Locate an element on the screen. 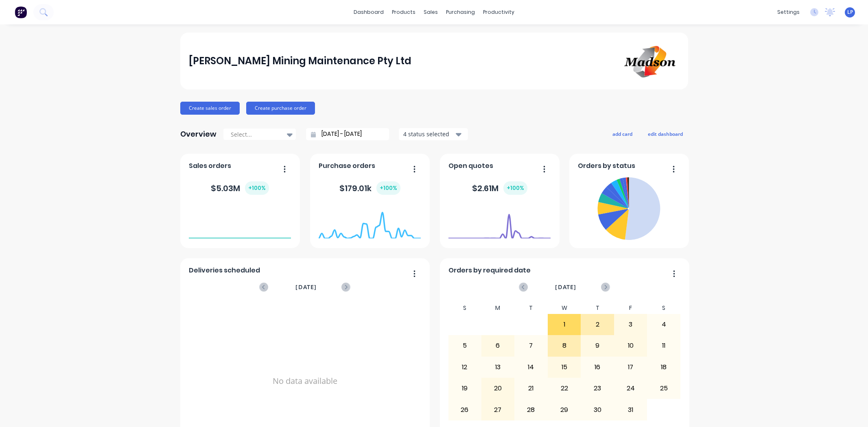 The height and width of the screenshot is (427, 868). div: 26 is located at coordinates (465, 410).